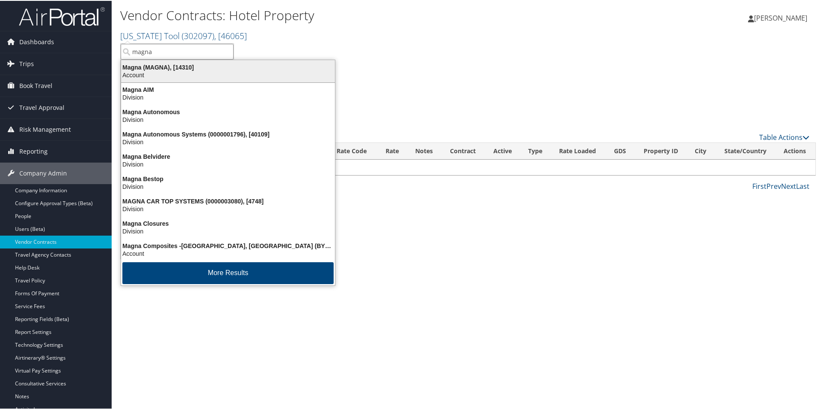  Describe the element at coordinates (33, 151) in the screenshot. I see `span: Reporting` at that location.